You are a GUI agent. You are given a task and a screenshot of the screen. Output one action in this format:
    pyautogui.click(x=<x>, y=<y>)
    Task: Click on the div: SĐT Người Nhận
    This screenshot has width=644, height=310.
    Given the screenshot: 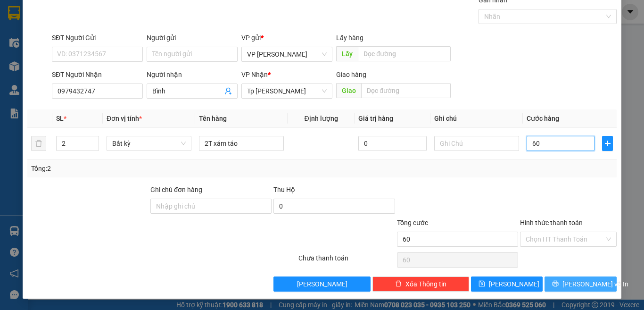 What is the action you would take?
    pyautogui.click(x=97, y=75)
    